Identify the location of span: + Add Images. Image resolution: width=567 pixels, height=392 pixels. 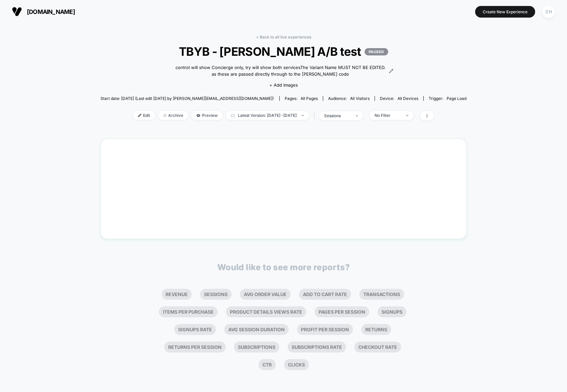
(284, 85).